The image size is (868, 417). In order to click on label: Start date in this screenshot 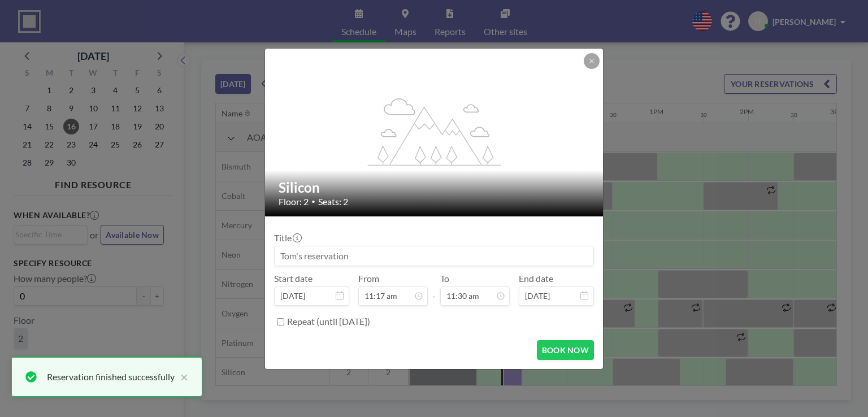, I will do `click(293, 278)`.